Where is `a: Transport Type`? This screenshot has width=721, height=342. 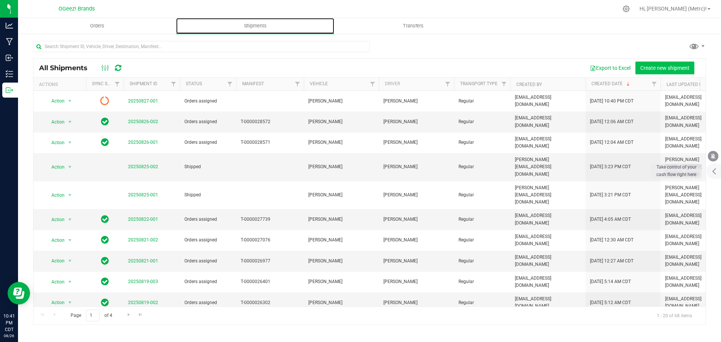
a: Transport Type is located at coordinates (479, 84).